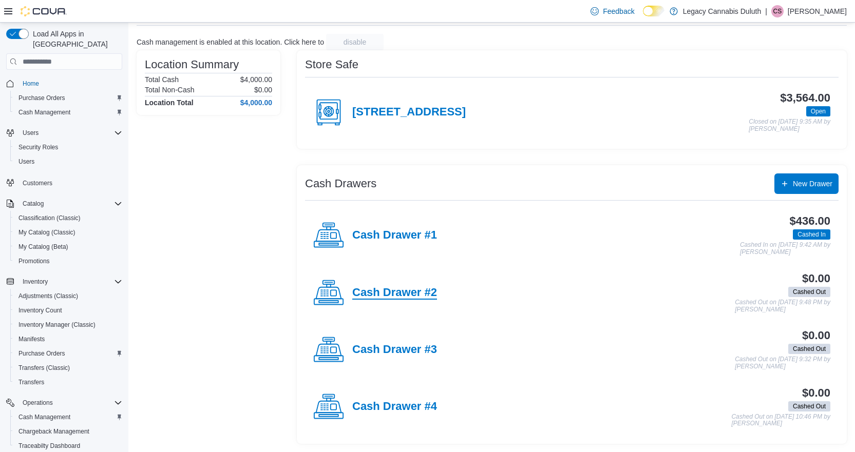 Image resolution: width=855 pixels, height=452 pixels. I want to click on span: Open, so click(818, 111).